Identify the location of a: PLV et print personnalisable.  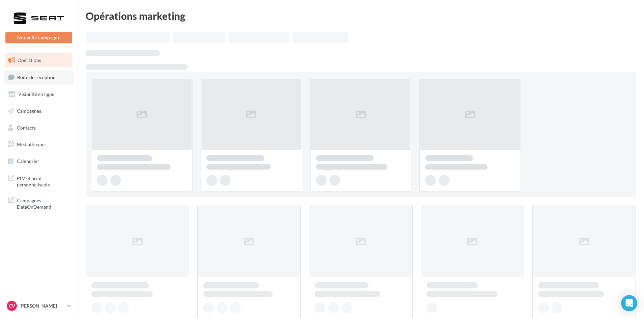
(39, 181).